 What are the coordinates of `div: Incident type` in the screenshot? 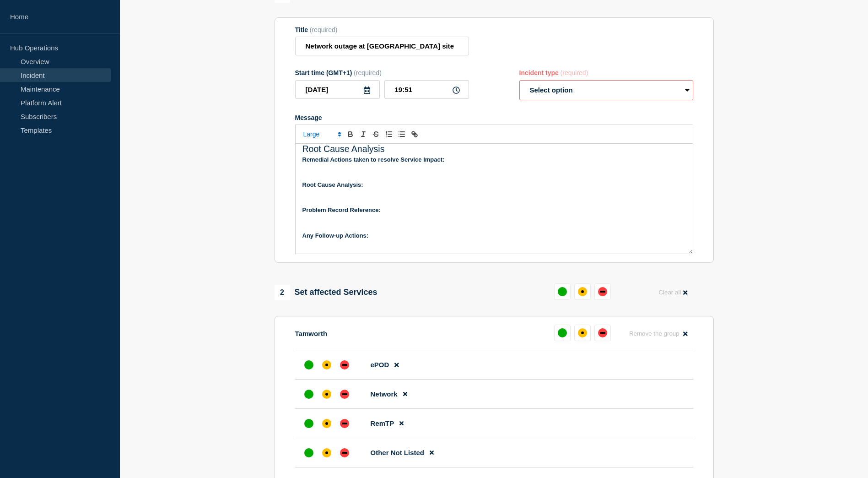 It's located at (607, 73).